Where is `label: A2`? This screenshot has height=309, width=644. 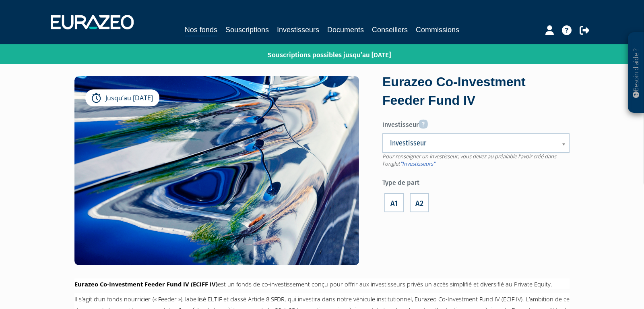 label: A2 is located at coordinates (420, 203).